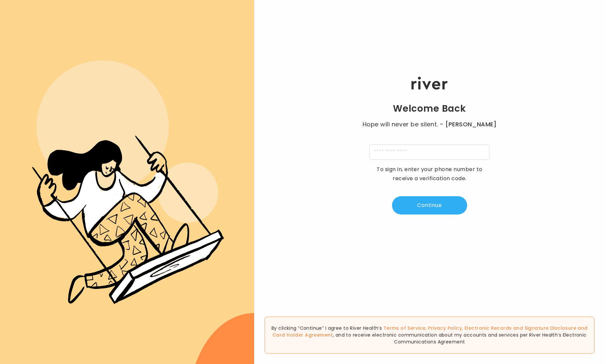 The width and height of the screenshot is (605, 364). I want to click on div: By clicking “Continue” I agree to River Health’s, so click(430, 335).